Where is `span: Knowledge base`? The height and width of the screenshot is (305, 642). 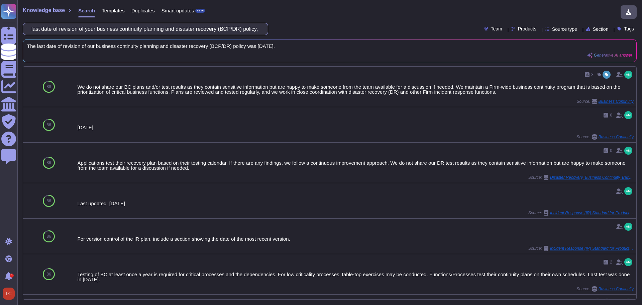 span: Knowledge base is located at coordinates (44, 10).